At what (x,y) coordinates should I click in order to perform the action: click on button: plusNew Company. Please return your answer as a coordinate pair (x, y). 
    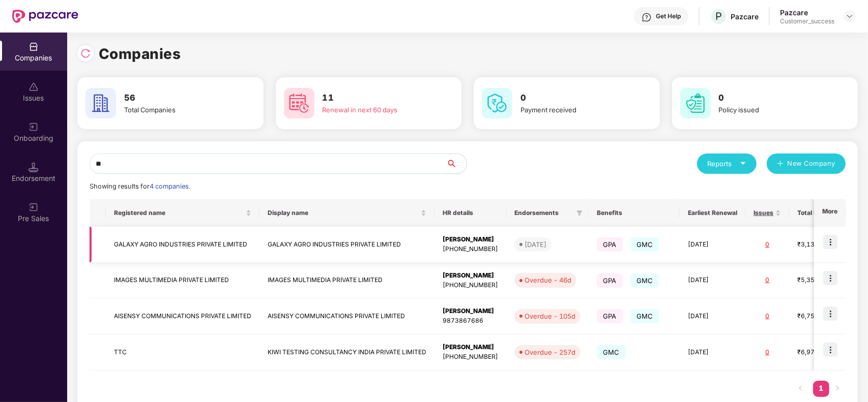
    Looking at the image, I should click on (806, 163).